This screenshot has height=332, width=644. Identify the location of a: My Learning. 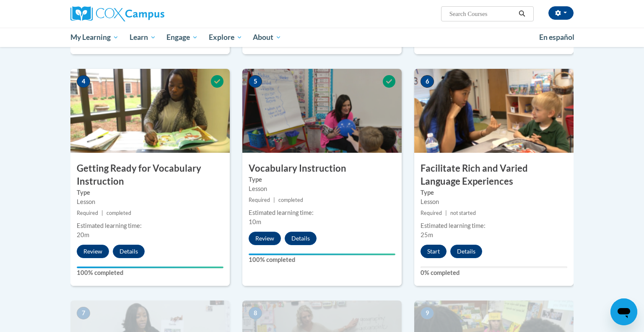
(95, 37).